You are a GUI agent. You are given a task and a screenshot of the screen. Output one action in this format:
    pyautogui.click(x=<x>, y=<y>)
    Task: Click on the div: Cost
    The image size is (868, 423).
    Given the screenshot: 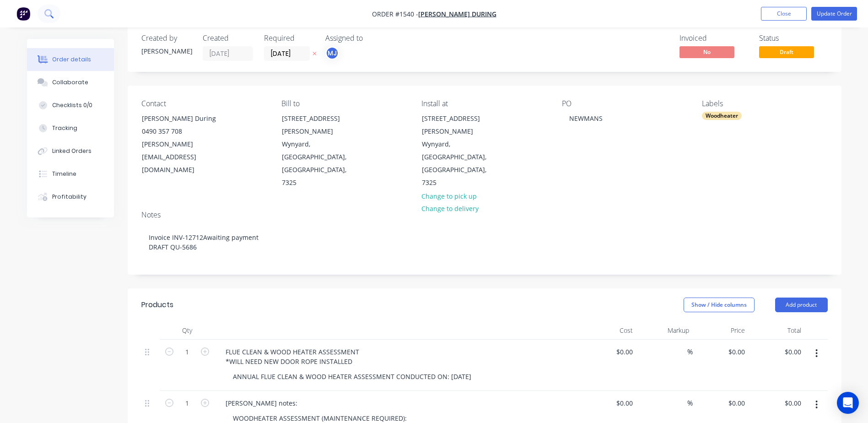 What is the action you would take?
    pyautogui.click(x=609, y=330)
    